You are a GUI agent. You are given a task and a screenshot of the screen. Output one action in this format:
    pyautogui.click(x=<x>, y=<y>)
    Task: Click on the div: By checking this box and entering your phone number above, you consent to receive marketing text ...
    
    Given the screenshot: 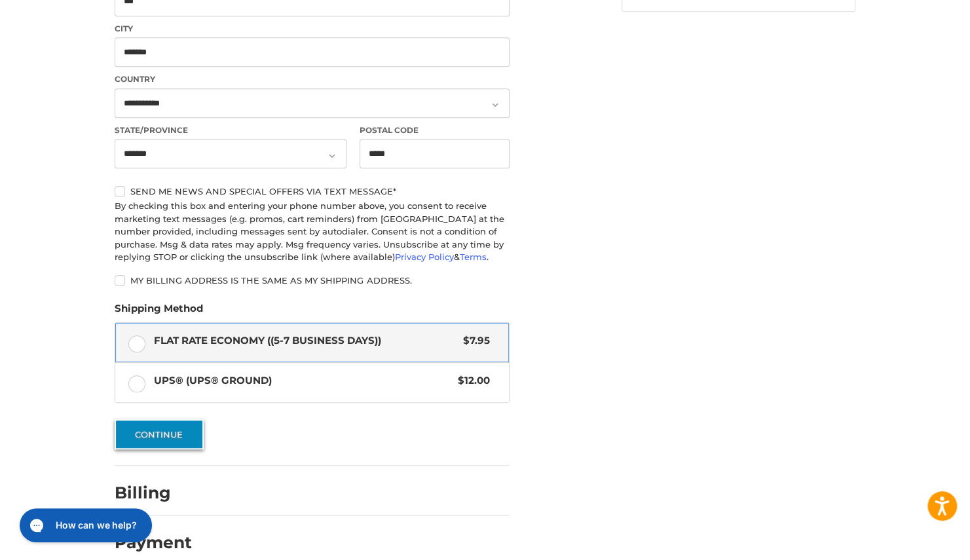 What is the action you would take?
    pyautogui.click(x=312, y=232)
    